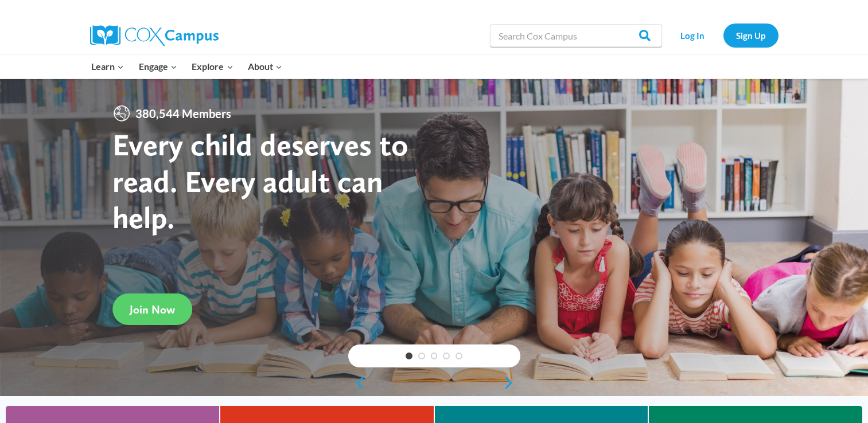  I want to click on div: content slider buttons, so click(434, 383).